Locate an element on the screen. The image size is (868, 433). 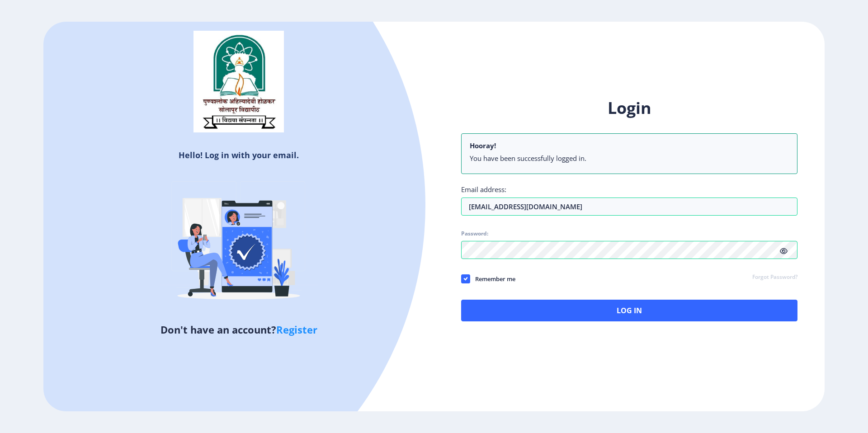
button: Log In is located at coordinates (629, 311).